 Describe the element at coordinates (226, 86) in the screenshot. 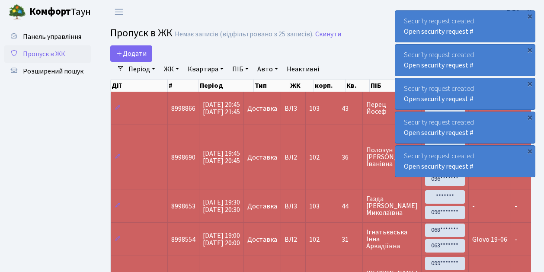

I see `th: Період` at that location.